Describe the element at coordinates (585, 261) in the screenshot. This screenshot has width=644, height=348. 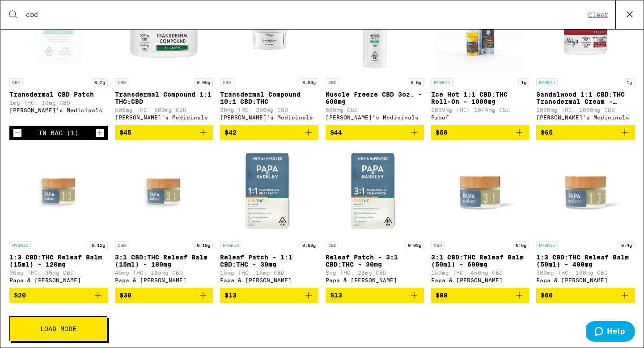
I see `p: 1:3 CBD:THC Releaf Balm (50ml) - 400mg` at that location.